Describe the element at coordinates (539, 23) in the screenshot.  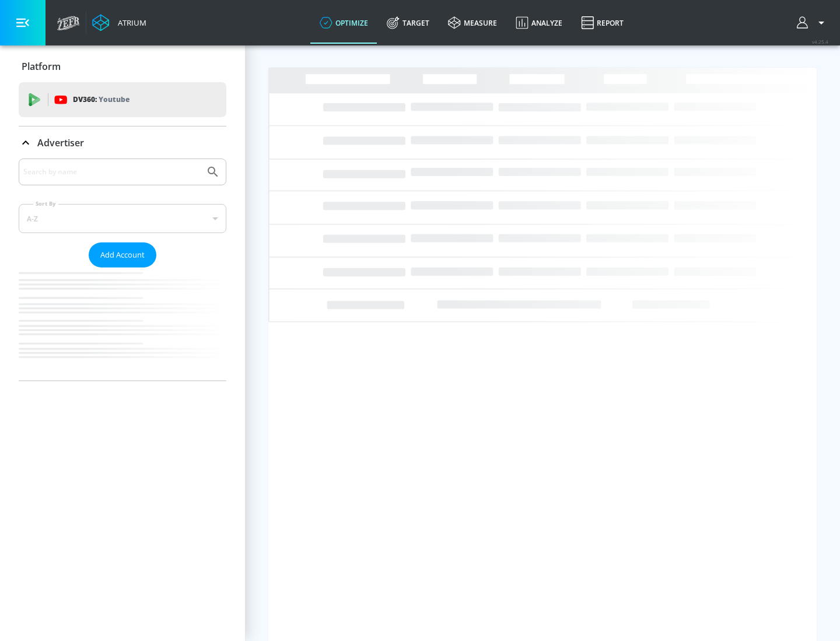
I see `a: Analyze` at that location.